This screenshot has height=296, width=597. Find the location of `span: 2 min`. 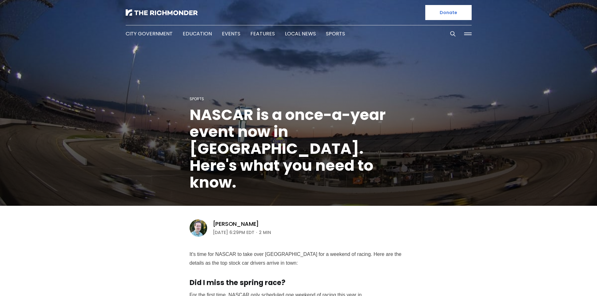

span: 2 min is located at coordinates (265, 233).